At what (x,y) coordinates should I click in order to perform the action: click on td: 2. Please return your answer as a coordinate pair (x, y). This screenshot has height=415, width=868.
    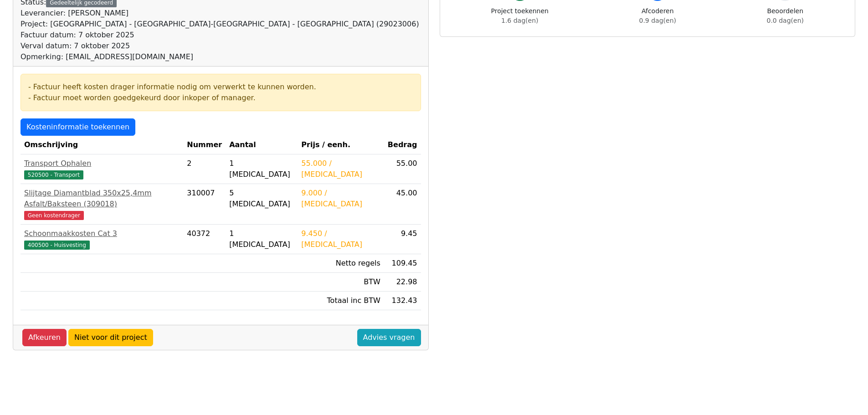
    Looking at the image, I should click on (204, 169).